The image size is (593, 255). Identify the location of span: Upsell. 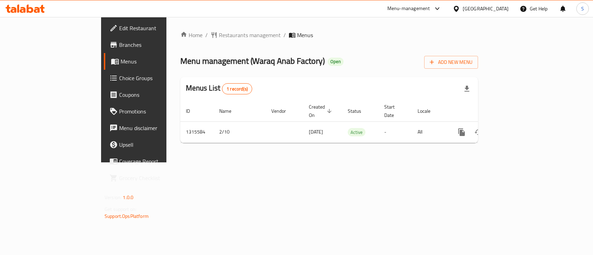
(157, 145).